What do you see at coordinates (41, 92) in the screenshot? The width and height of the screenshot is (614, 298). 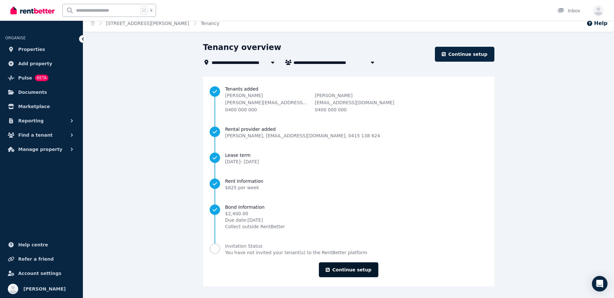 I see `a: Documents` at bounding box center [41, 92].